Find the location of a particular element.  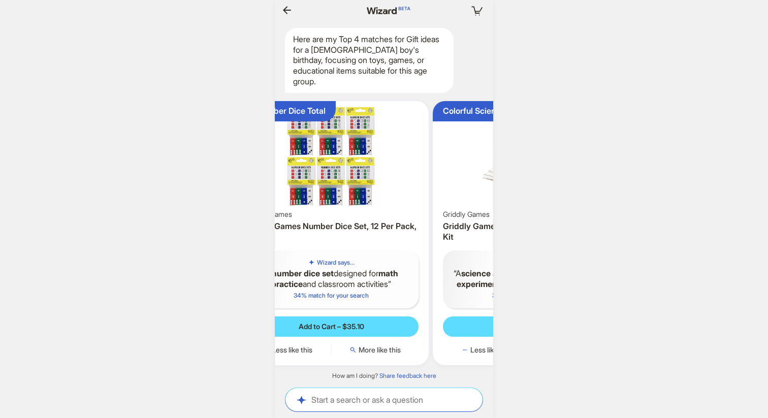

span: More like this is located at coordinates (379, 350).